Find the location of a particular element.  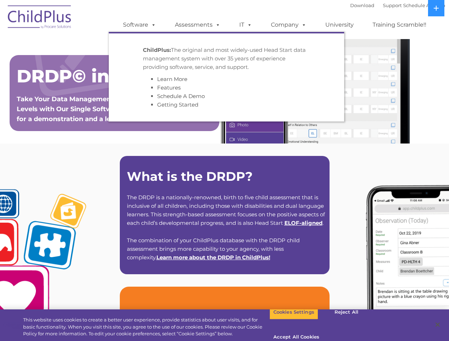

a: University is located at coordinates (340, 25).